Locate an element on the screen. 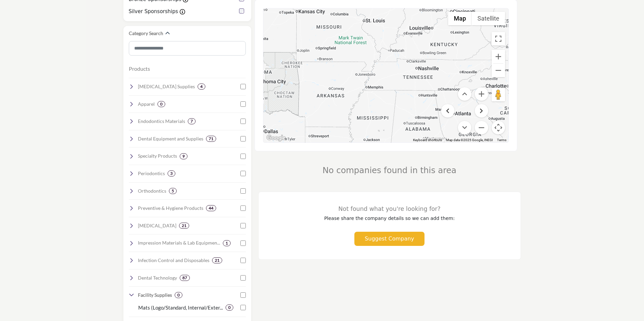  h4: Preventive & Hygiene Products: Fluorides, sealants, toothbrushes, and oral health maintenance pro... is located at coordinates (170, 208).